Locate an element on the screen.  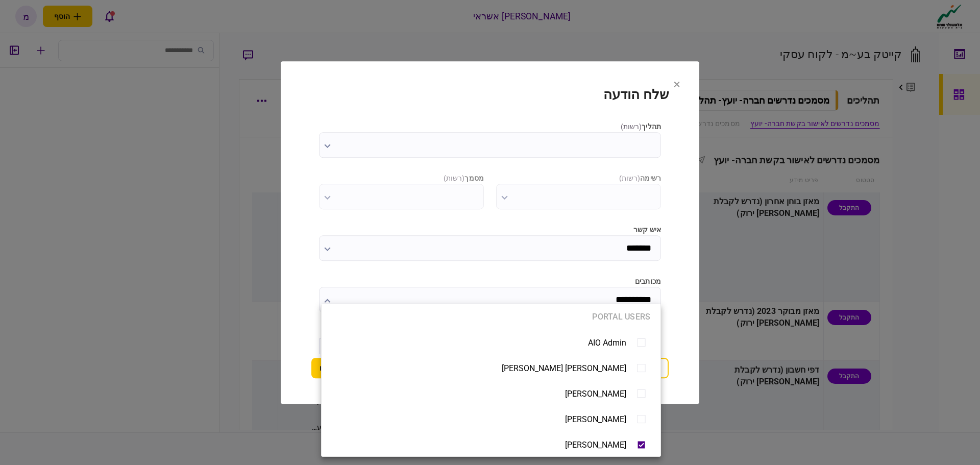
button: AIO Admin is located at coordinates (491, 342).